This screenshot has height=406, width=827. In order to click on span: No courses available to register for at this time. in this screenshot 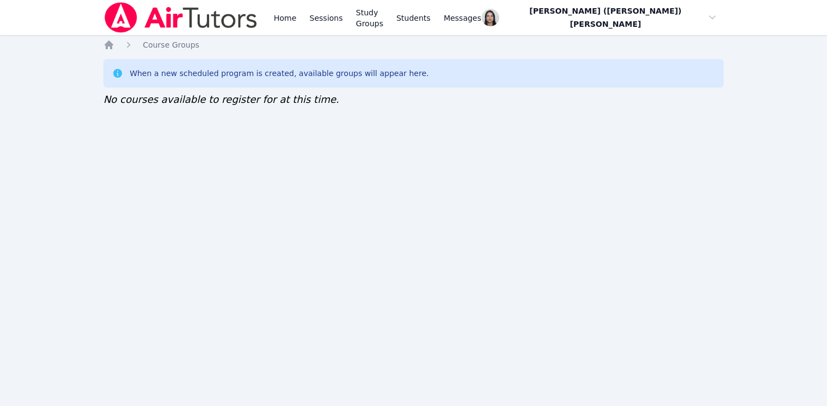, I will do `click(221, 99)`.